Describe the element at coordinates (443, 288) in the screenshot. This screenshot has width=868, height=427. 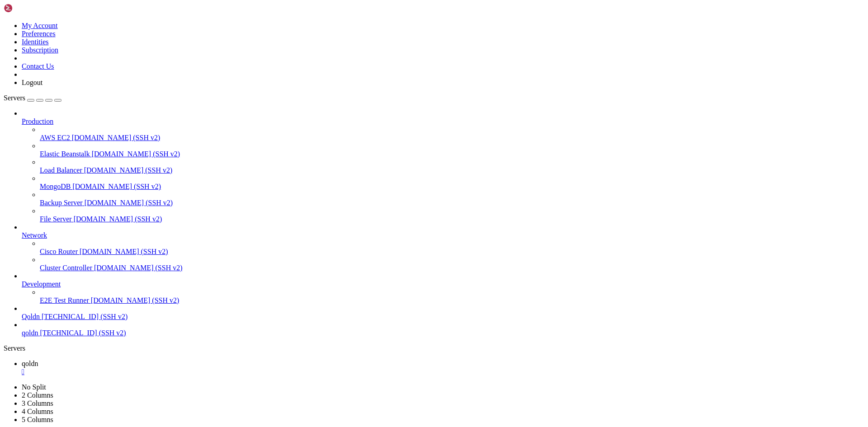
I see `li: Development` at that location.